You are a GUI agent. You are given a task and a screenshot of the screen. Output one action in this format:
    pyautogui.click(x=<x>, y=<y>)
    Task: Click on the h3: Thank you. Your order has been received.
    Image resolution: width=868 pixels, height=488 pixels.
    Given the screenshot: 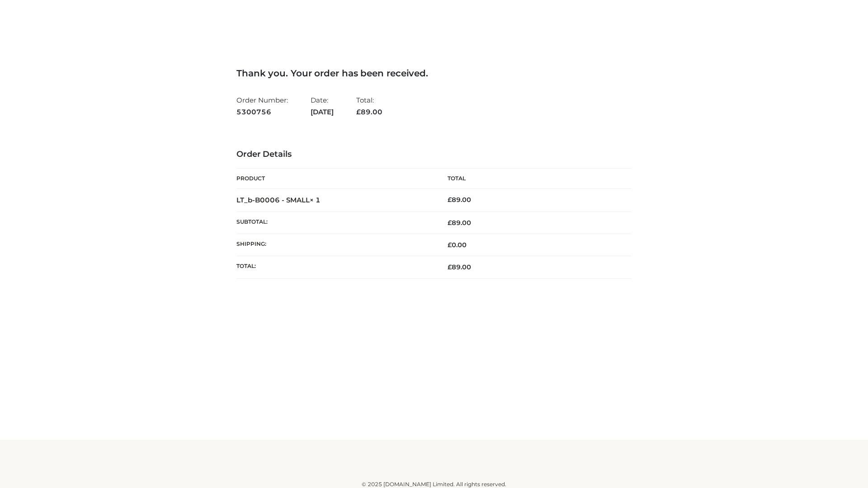 What is the action you would take?
    pyautogui.click(x=434, y=73)
    